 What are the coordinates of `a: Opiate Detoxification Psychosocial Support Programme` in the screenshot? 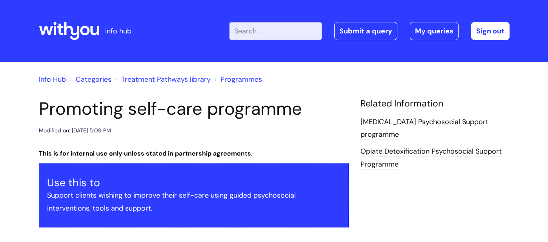 It's located at (431, 158).